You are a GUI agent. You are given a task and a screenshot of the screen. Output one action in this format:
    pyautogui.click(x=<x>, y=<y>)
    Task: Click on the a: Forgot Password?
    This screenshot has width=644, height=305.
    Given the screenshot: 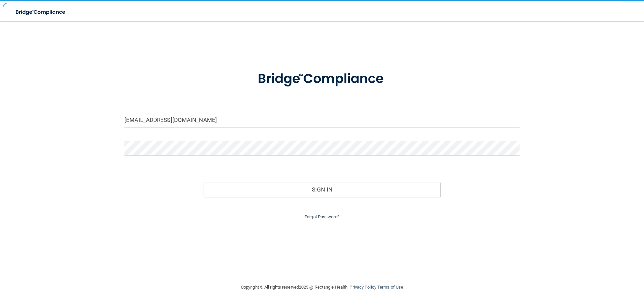 What is the action you would take?
    pyautogui.click(x=322, y=217)
    